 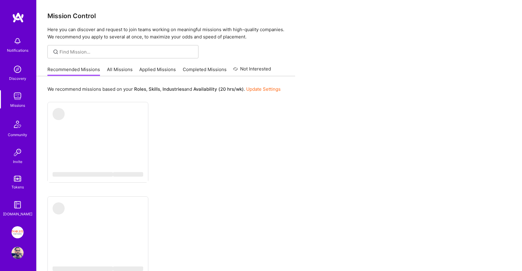 I want to click on b: Availability (20 hrs/wk), so click(x=219, y=89).